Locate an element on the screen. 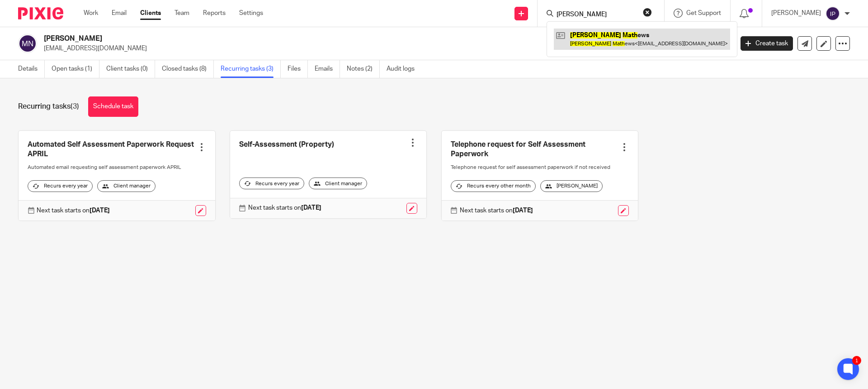 This screenshot has width=868, height=389. a: Settings is located at coordinates (251, 13).